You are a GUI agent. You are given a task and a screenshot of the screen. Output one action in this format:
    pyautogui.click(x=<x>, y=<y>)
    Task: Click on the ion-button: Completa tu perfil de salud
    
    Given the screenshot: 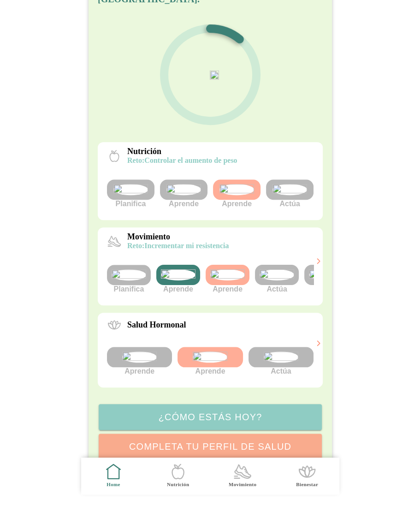 What is the action you would take?
    pyautogui.click(x=210, y=446)
    